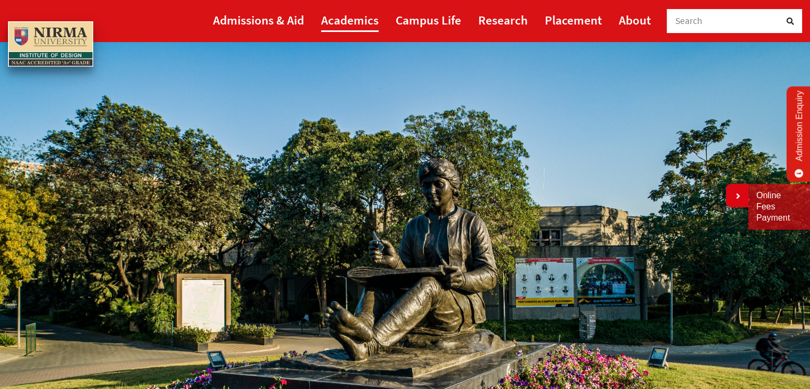 This screenshot has height=389, width=810. Describe the element at coordinates (428, 20) in the screenshot. I see `a: Campus Life` at that location.